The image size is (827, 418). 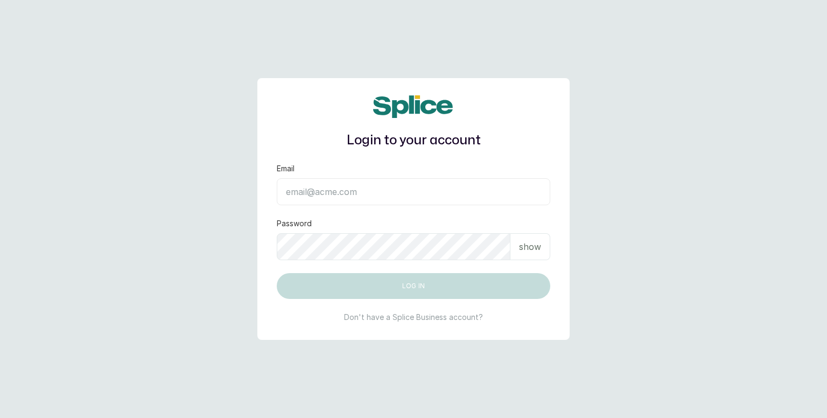 I want to click on h1: Login to your account, so click(x=414, y=141).